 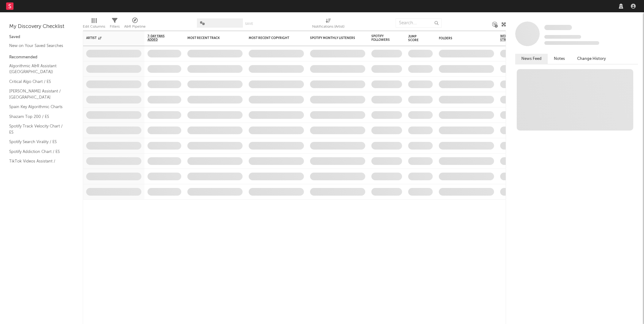 What do you see at coordinates (383, 38) in the screenshot?
I see `div: Spotify Followers` at bounding box center [383, 38].